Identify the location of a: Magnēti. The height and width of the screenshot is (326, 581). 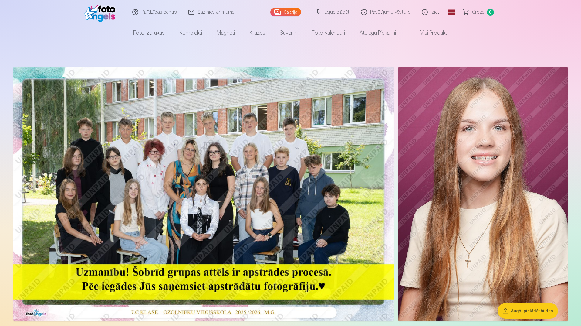
(226, 33).